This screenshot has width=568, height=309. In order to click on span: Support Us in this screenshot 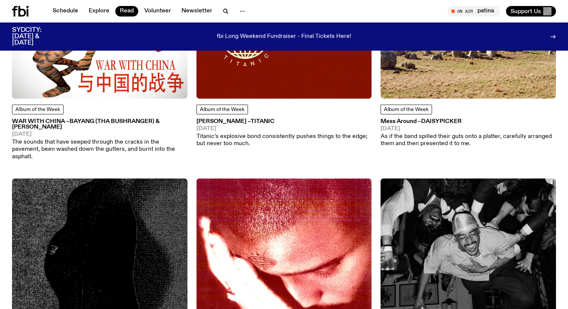, I will do `click(525, 11)`.